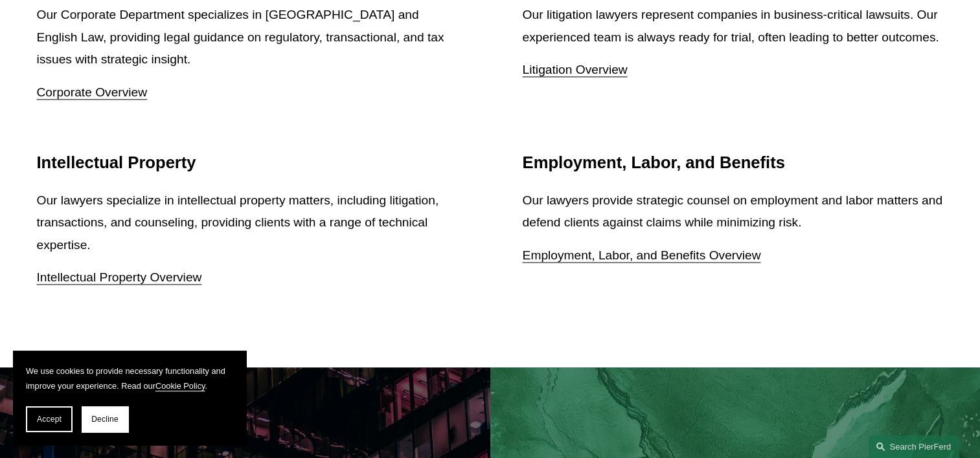  Describe the element at coordinates (129, 399) in the screenshot. I see `section: Cookie banner` at that location.